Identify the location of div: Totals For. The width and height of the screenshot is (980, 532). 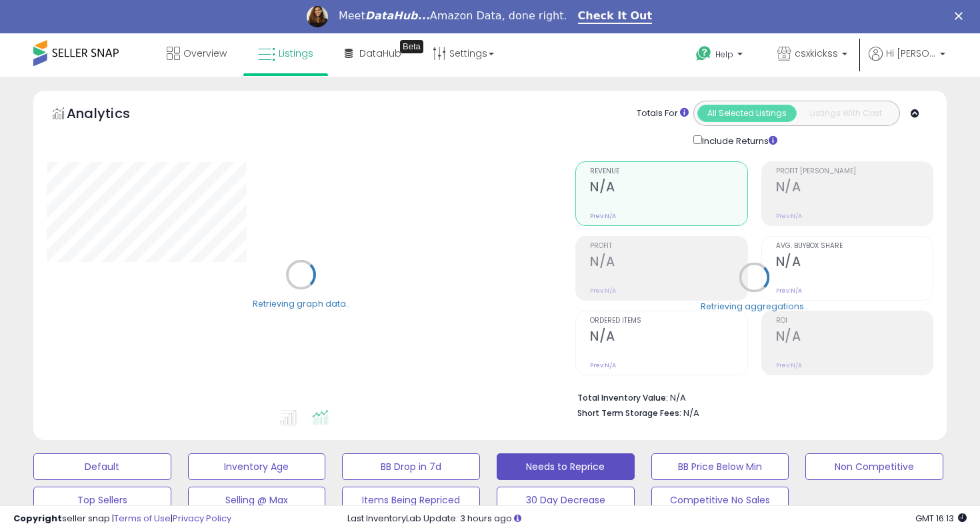
(663, 113).